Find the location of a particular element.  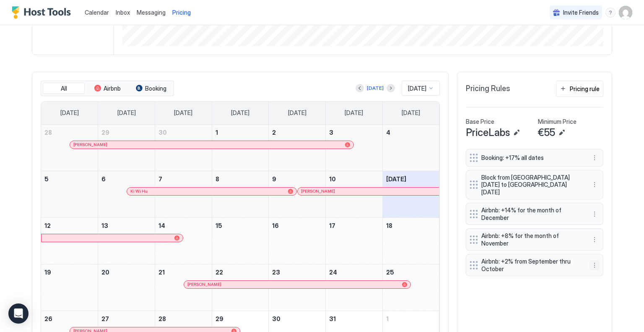

a: October 15, 2025 is located at coordinates (240, 226).